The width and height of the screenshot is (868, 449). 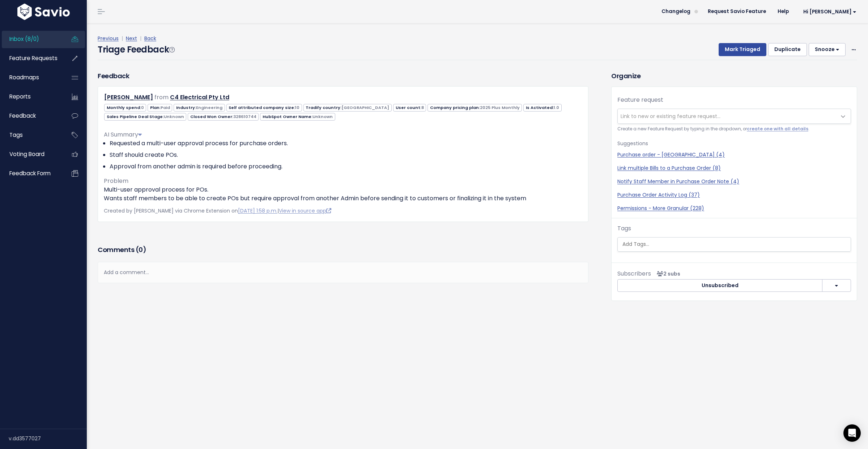 I want to click on span: Changelog, so click(x=676, y=12).